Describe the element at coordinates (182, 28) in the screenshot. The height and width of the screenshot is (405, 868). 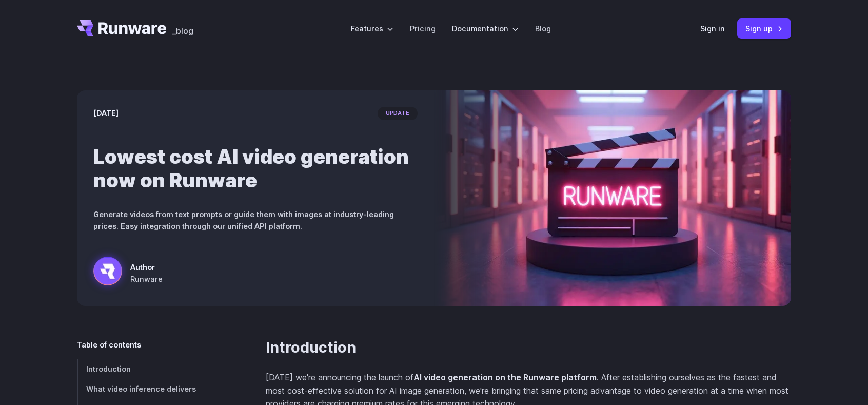
I see `a: _blog` at that location.